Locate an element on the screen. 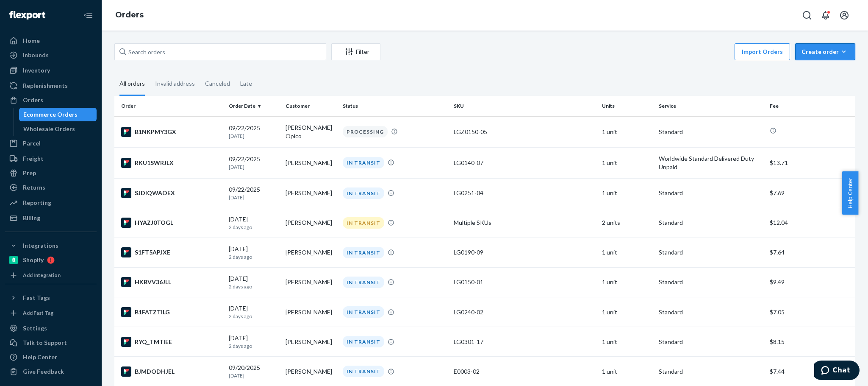  div: SJDIQWAOEX is located at coordinates (172, 193).